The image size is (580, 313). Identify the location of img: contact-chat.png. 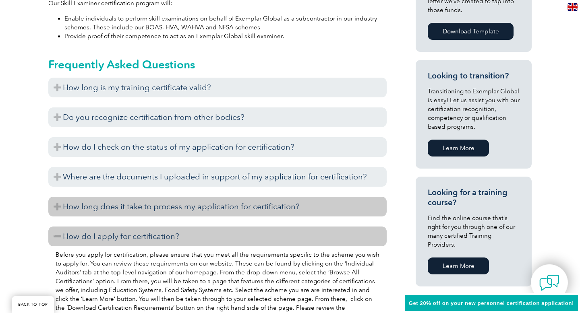
(549, 283).